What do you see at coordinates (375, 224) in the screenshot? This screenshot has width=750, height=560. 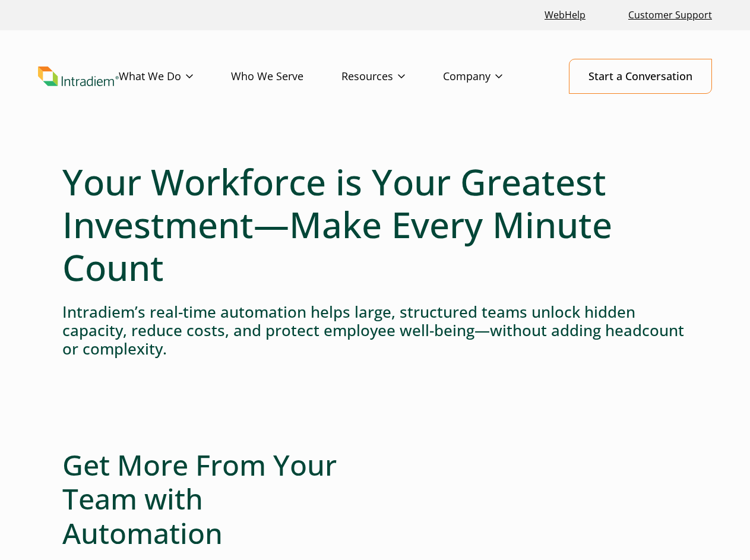 I see `h1: Your Workforce is Your Greatest Investment—Make Every Minute Count` at bounding box center [375, 224].